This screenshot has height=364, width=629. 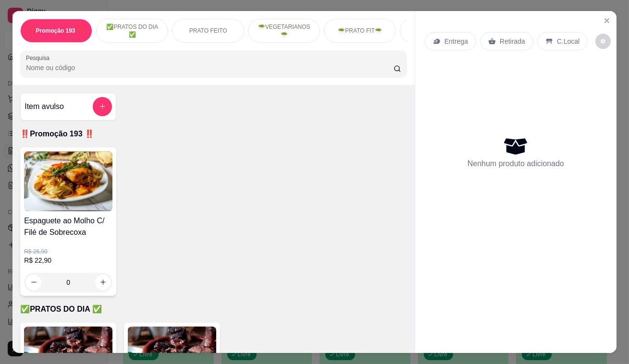 What do you see at coordinates (568, 41) in the screenshot?
I see `p: C.Local` at bounding box center [568, 41].